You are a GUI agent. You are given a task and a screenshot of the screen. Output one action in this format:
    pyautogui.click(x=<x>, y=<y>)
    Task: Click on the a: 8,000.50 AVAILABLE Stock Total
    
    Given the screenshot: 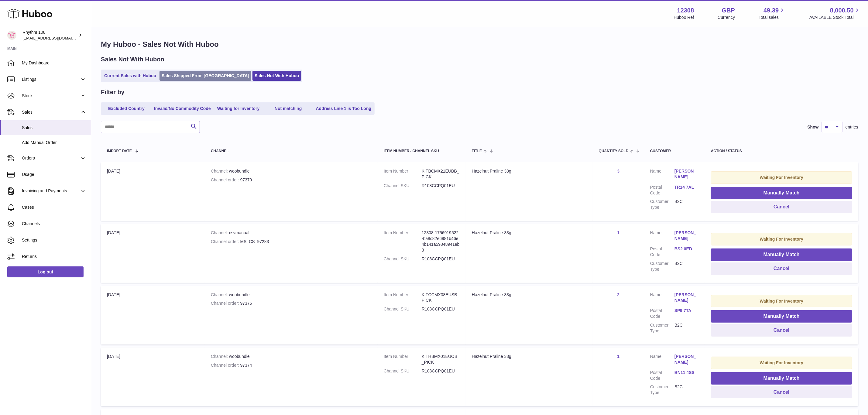 What is the action you would take?
    pyautogui.click(x=835, y=13)
    